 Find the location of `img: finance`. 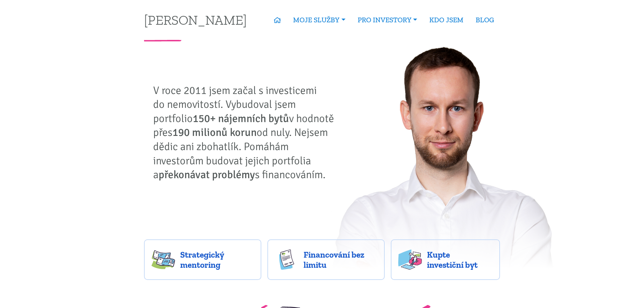

img: finance is located at coordinates (287, 259).